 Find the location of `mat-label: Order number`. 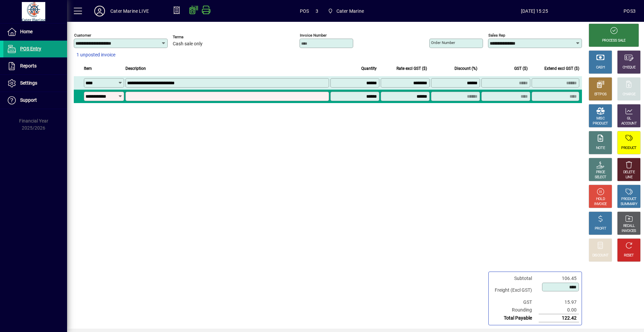

mat-label: Order number is located at coordinates (443, 43).